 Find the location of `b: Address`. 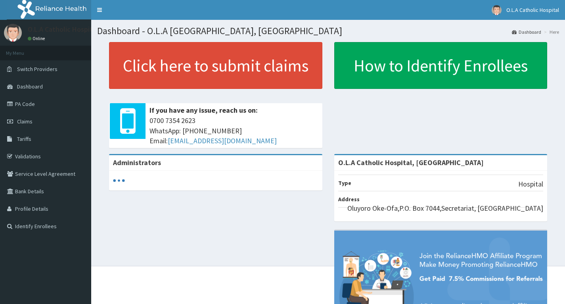

b: Address is located at coordinates (349, 199).